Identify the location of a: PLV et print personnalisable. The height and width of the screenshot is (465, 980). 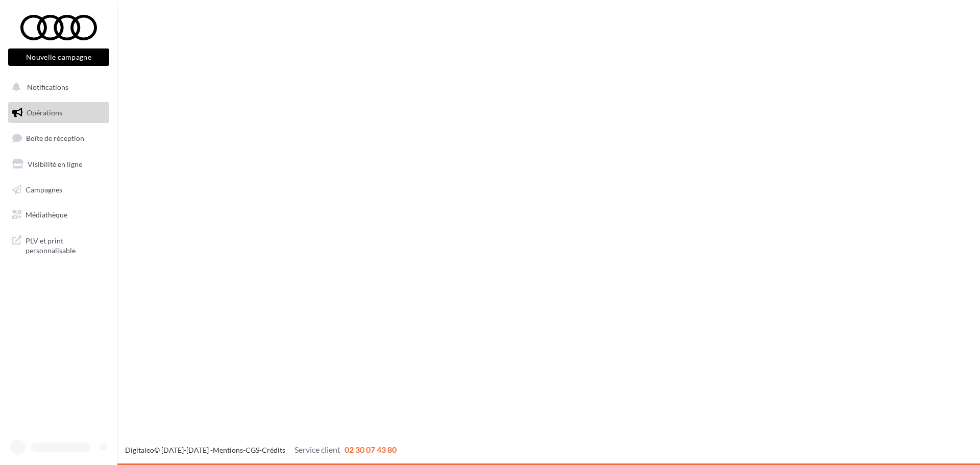
(58, 245).